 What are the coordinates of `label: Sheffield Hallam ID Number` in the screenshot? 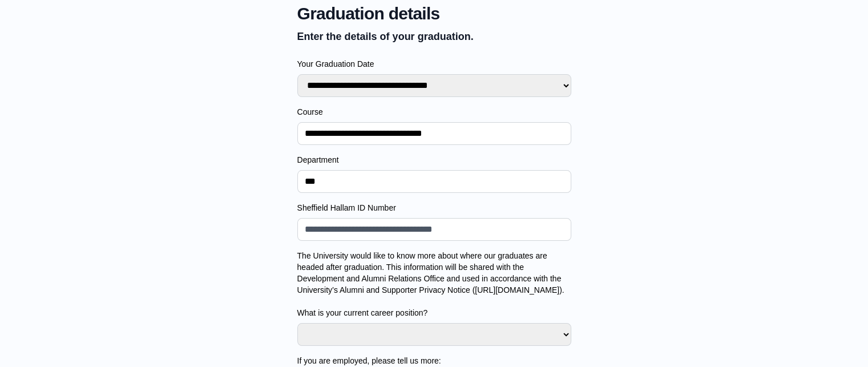 It's located at (434, 208).